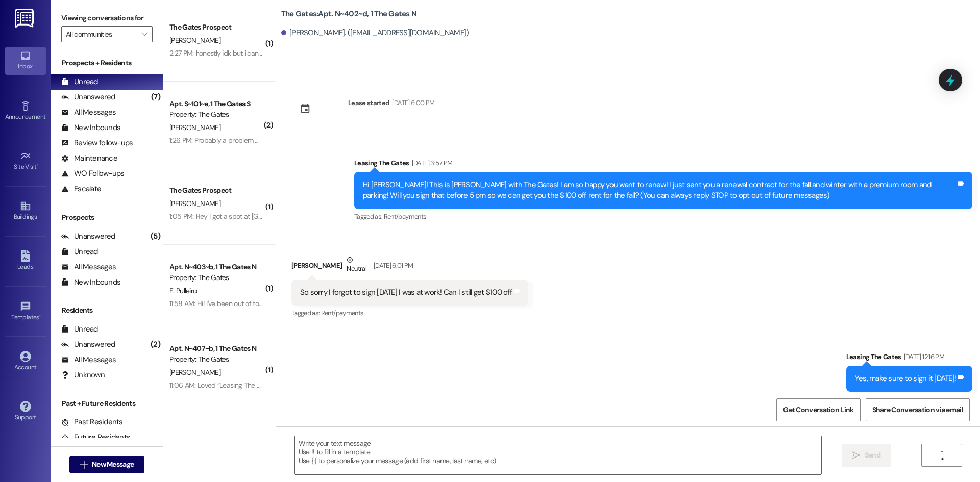  What do you see at coordinates (216, 104) in the screenshot?
I see `div: Apt. S~101~e, 1 The Gates S` at bounding box center [216, 104].